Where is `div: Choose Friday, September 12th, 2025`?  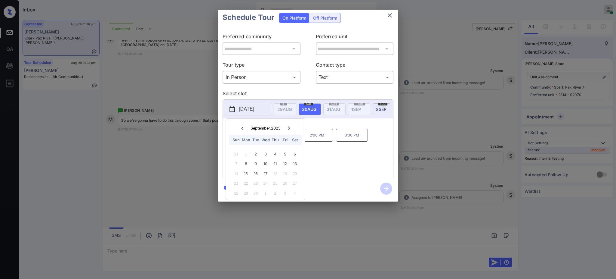 div: Choose Friday, September 12th, 2025 is located at coordinates (285, 163).